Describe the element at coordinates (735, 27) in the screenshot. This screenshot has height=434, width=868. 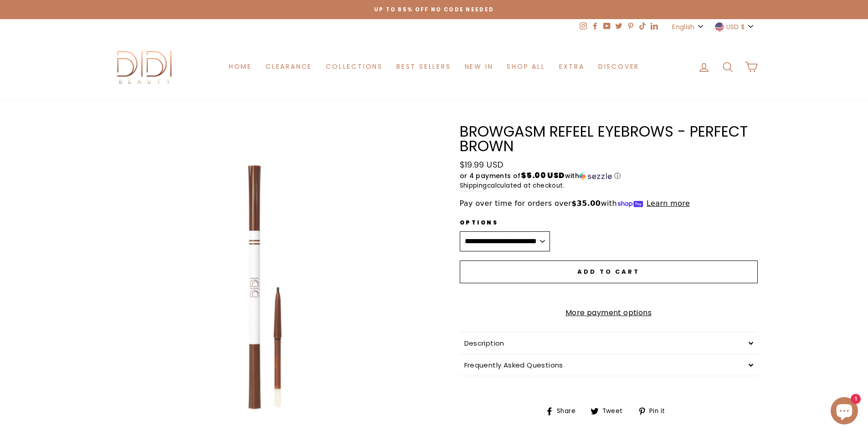
I see `span: USD $` at that location.